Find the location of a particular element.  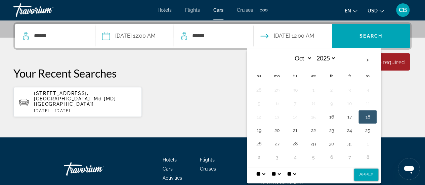

button: Day 15 is located at coordinates (313, 117).